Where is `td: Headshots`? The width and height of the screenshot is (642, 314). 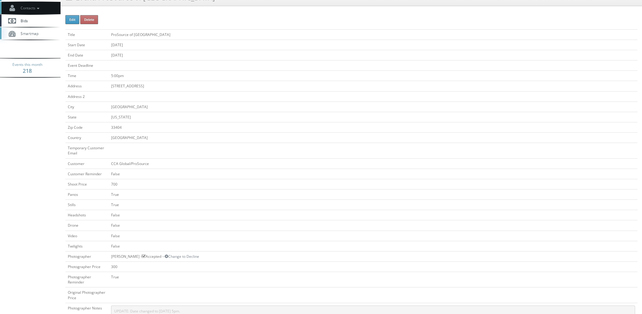
td: Headshots is located at coordinates (87, 215).